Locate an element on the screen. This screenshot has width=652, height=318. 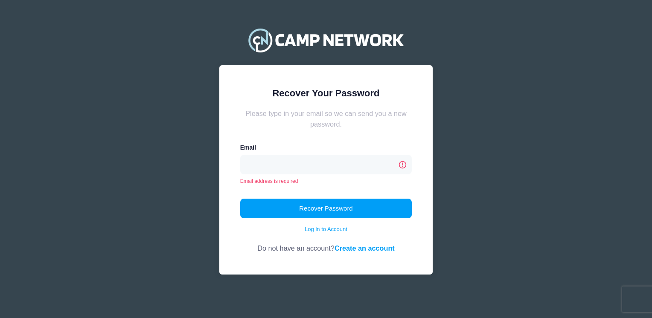
div: Recover Your Password is located at coordinates (326, 93).